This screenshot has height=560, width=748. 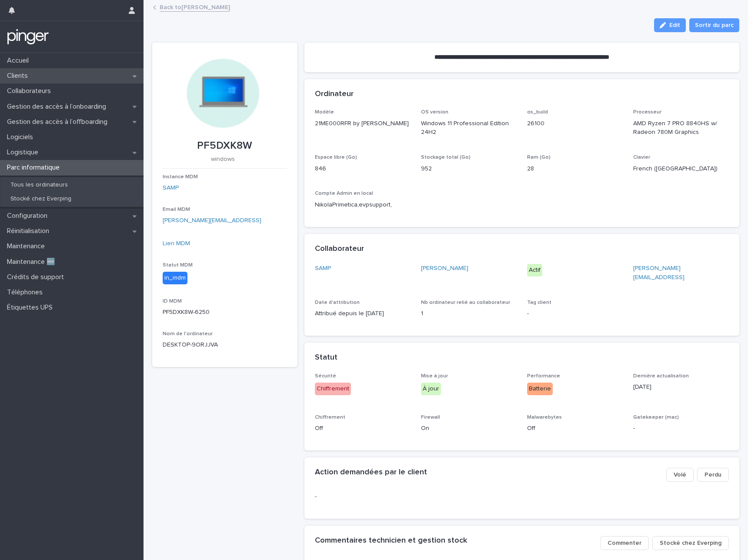 I want to click on span: Volé, so click(x=680, y=475).